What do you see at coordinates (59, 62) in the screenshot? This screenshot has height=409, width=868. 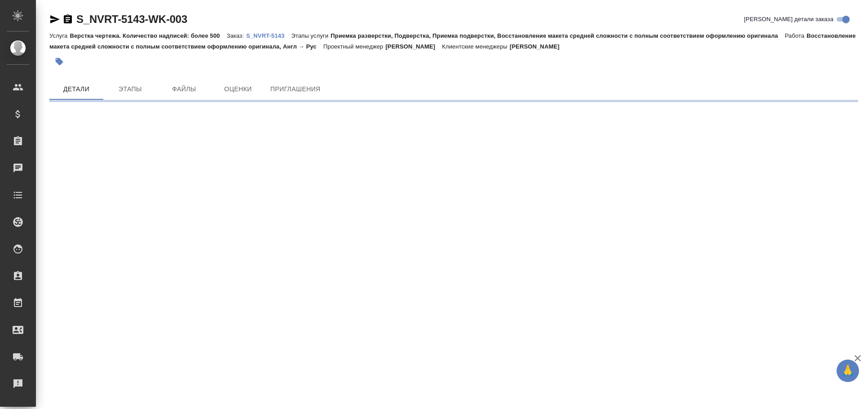 I see `button: Добавить тэг` at bounding box center [59, 62].